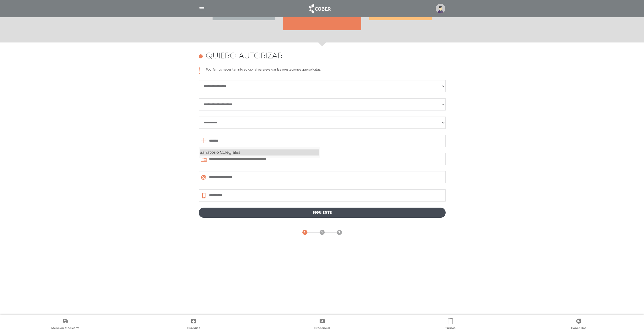  What do you see at coordinates (450, 329) in the screenshot?
I see `span: Turnos` at bounding box center [450, 329].